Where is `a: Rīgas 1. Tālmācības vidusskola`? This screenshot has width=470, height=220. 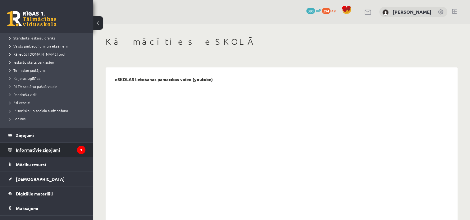
a: Rīgas 1. Tālmācības vidusskola is located at coordinates (32, 19).